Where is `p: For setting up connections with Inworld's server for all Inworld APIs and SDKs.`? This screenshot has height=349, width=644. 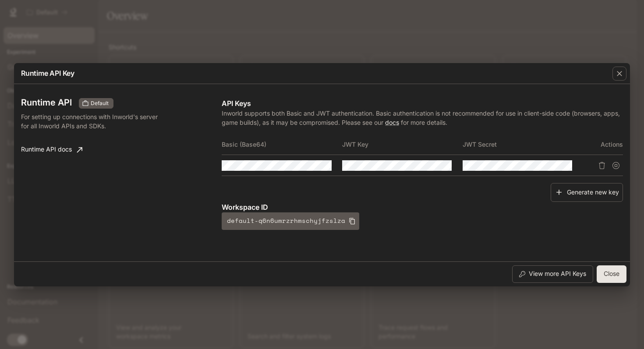 p: For setting up connections with Inworld's server for all Inworld APIs and SDKs. is located at coordinates (93, 121).